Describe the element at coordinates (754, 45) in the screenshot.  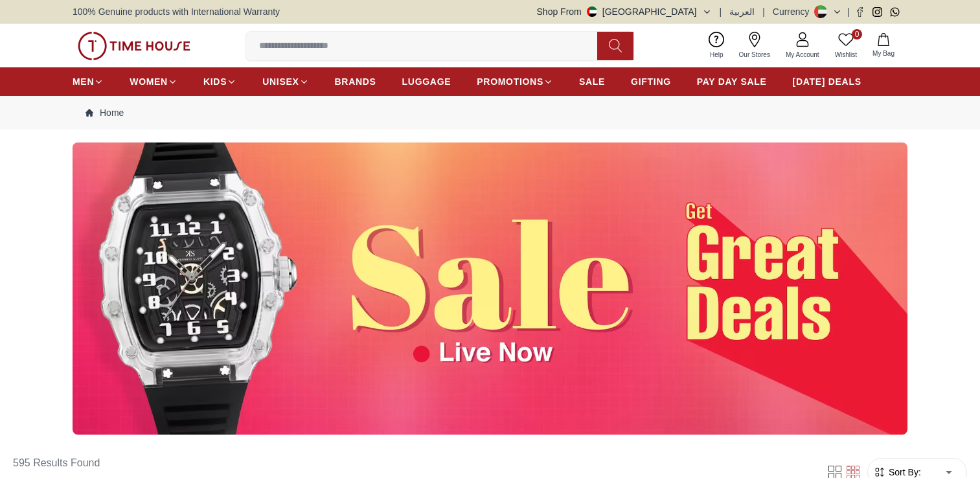
I see `a: Our Stores` at that location.